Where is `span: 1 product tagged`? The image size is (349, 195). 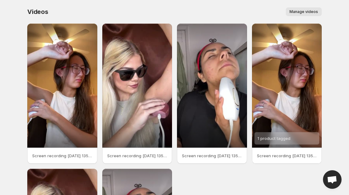 span: 1 product tagged is located at coordinates (274, 138).